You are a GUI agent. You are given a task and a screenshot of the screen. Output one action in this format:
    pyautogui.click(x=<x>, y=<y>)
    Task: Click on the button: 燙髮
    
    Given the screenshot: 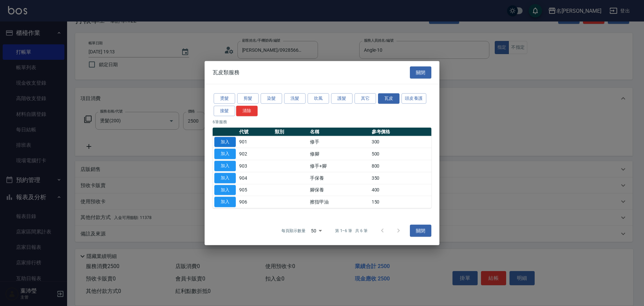 What is the action you would take?
    pyautogui.click(x=224, y=98)
    